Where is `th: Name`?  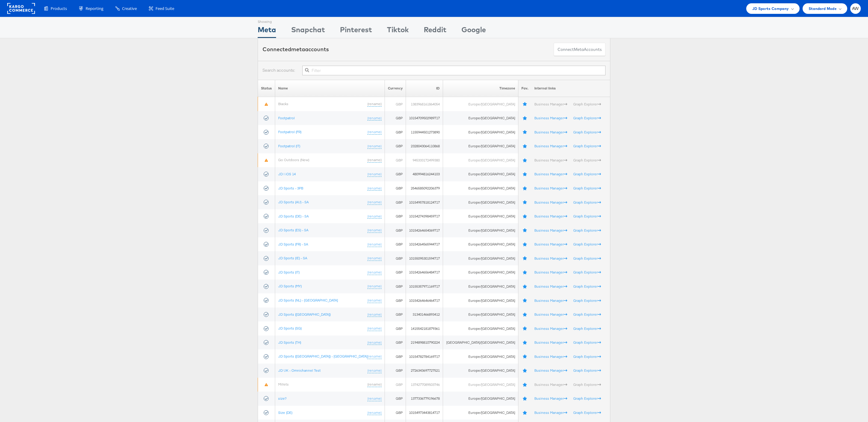
th: Name is located at coordinates (330, 88).